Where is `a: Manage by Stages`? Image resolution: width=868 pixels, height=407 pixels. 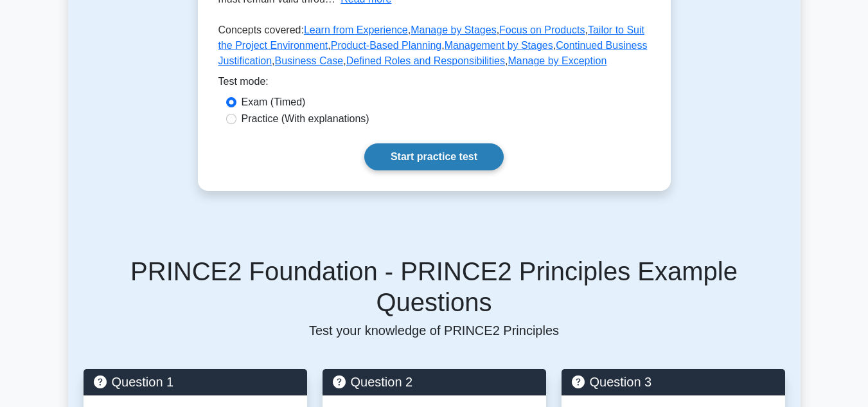 a: Manage by Stages is located at coordinates (452, 29).